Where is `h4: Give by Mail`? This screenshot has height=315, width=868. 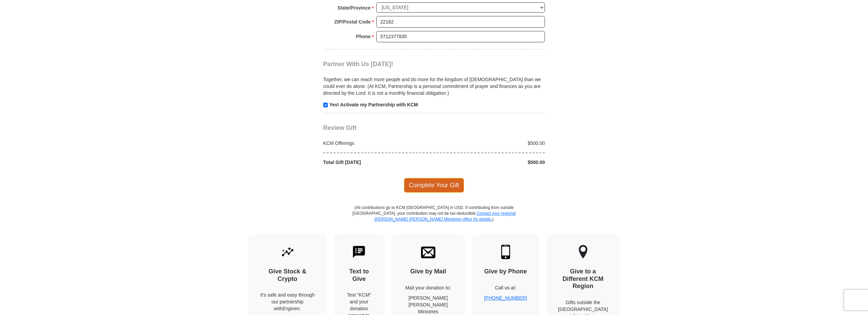
h4: Give by Mail is located at coordinates (428, 272).